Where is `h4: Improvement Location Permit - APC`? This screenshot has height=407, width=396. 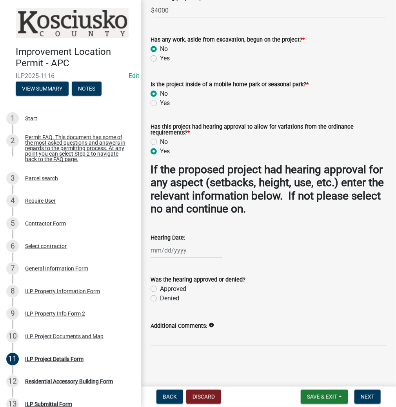
h4: Improvement Location Permit - APC is located at coordinates (75, 58).